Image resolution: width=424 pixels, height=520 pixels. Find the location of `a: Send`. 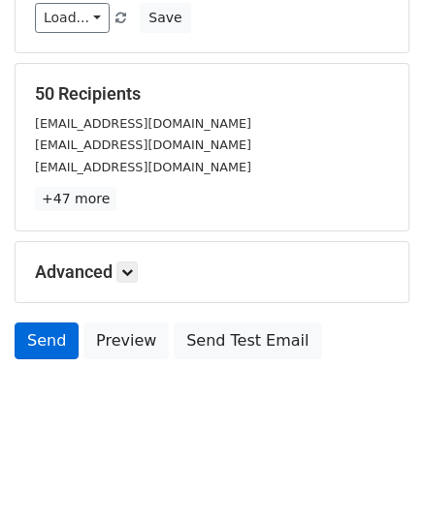

a: Send is located at coordinates (47, 341).